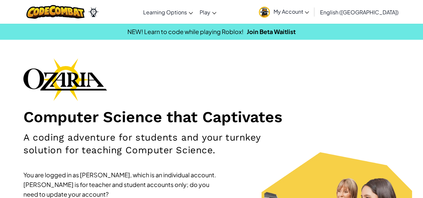 This screenshot has width=423, height=198. Describe the element at coordinates (56, 12) in the screenshot. I see `img: CodeCombat logo` at that location.